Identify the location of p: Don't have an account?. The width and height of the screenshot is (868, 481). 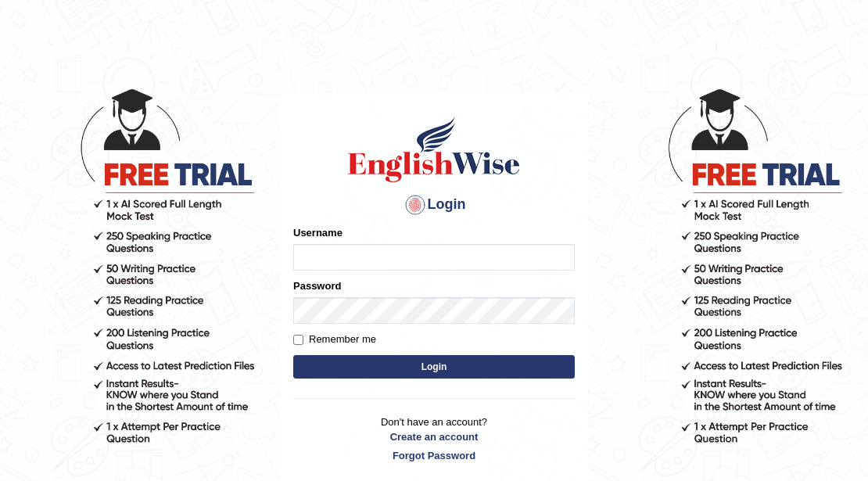
(434, 439).